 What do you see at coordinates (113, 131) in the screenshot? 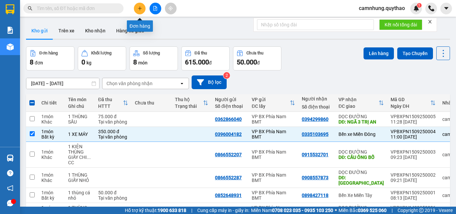
I see `div: 350.000 đ` at bounding box center [113, 131].